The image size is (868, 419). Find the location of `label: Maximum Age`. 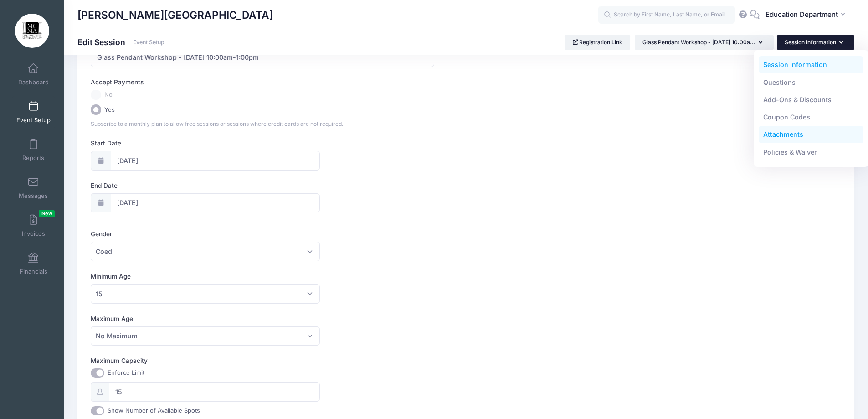

label: Maximum Age is located at coordinates (263, 318).